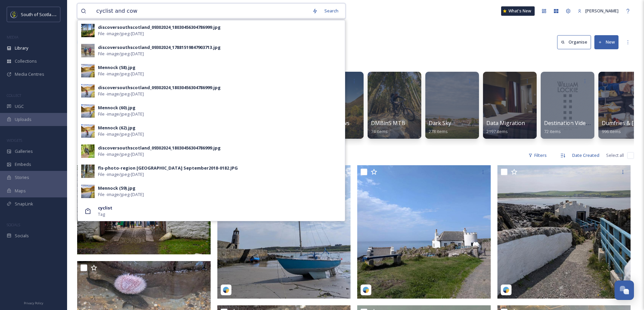  Describe the element at coordinates (88, 191) in the screenshot. I see `img: 38b1d85f-17d0-4f3a-80d4-c94ef39aac0c.jpg` at that location.